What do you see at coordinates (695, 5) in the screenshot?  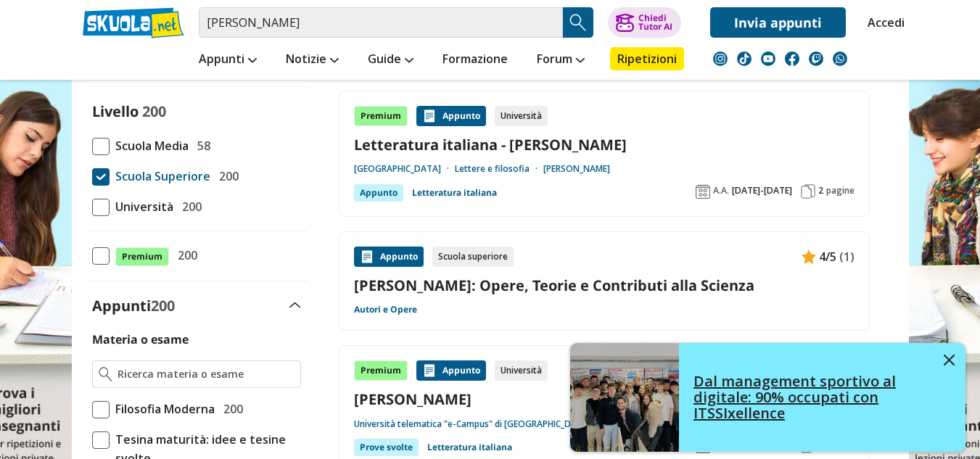 I see `img: iconc.png` at bounding box center [695, 5].